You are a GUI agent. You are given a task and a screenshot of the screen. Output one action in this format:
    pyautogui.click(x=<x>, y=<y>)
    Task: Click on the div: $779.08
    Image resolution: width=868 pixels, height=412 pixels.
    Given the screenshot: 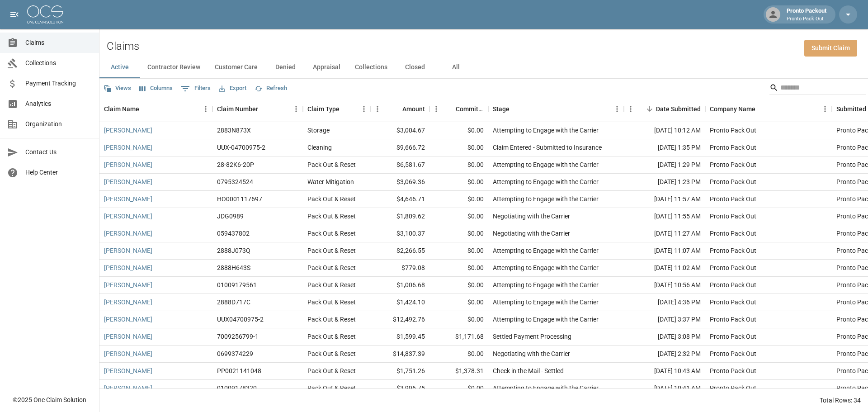 What is the action you would take?
    pyautogui.click(x=400, y=268)
    